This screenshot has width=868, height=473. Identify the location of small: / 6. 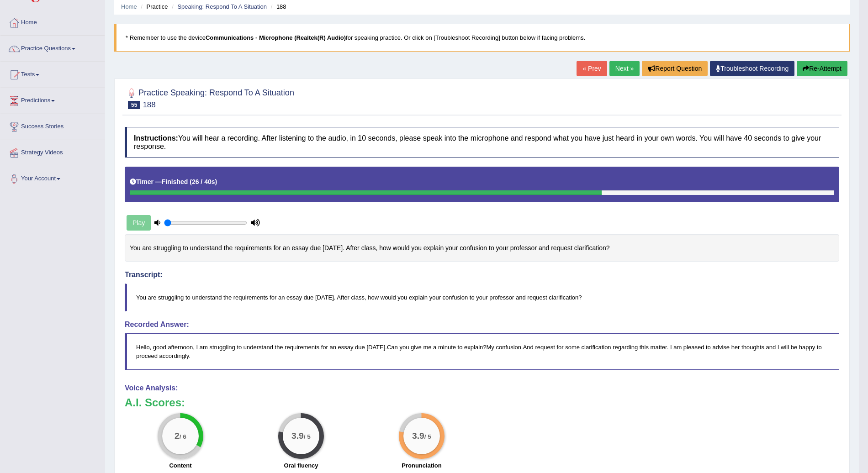
(182, 436).